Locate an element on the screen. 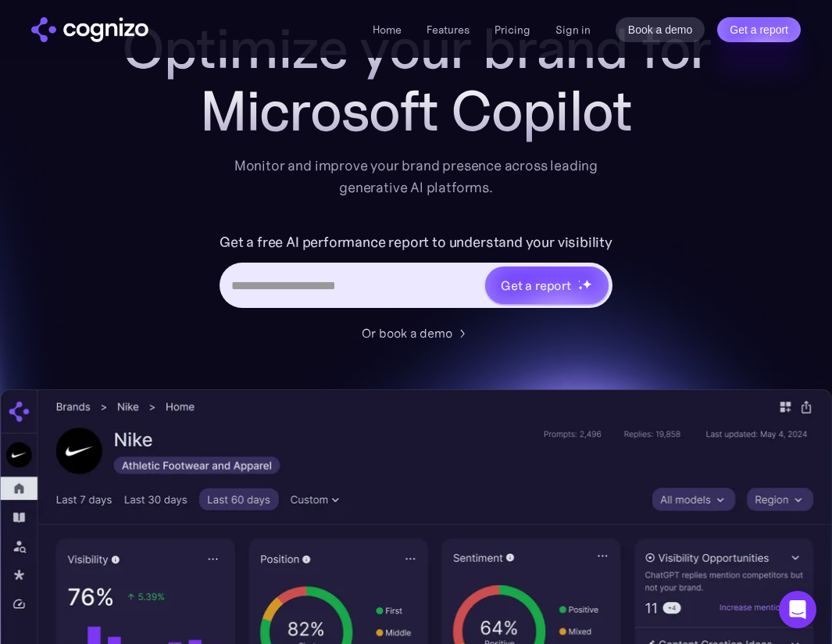 The image size is (832, 644). div: Or book a demo is located at coordinates (407, 333).